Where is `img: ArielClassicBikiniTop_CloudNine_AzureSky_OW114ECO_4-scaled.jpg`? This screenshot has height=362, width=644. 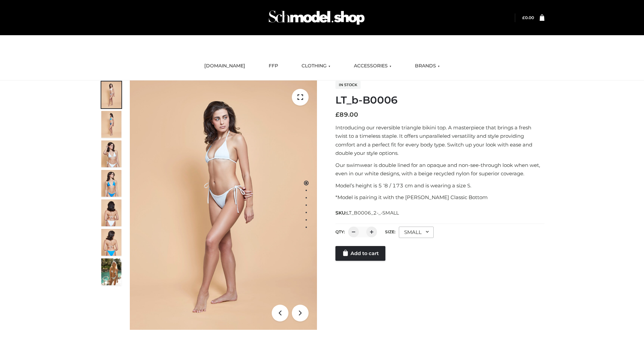
img: ArielClassicBikiniTop_CloudNine_AzureSky_OW114ECO_4-scaled.jpg is located at coordinates (111, 183).